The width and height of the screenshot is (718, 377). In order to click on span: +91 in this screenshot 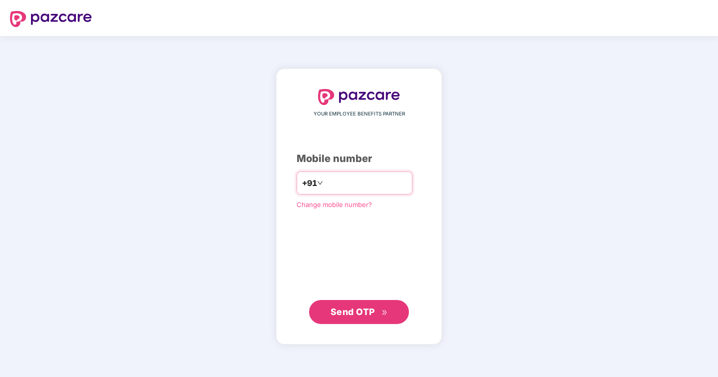, I will do `click(310, 183)`.